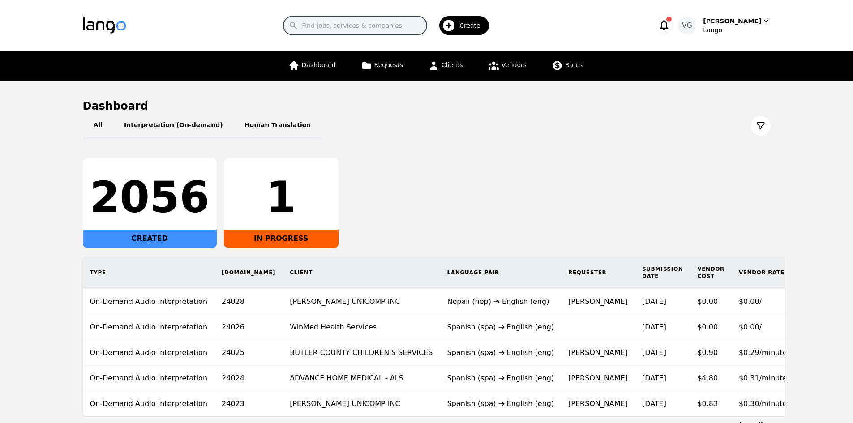 This screenshot has width=853, height=423. Describe the element at coordinates (361, 273) in the screenshot. I see `th: Client` at that location.